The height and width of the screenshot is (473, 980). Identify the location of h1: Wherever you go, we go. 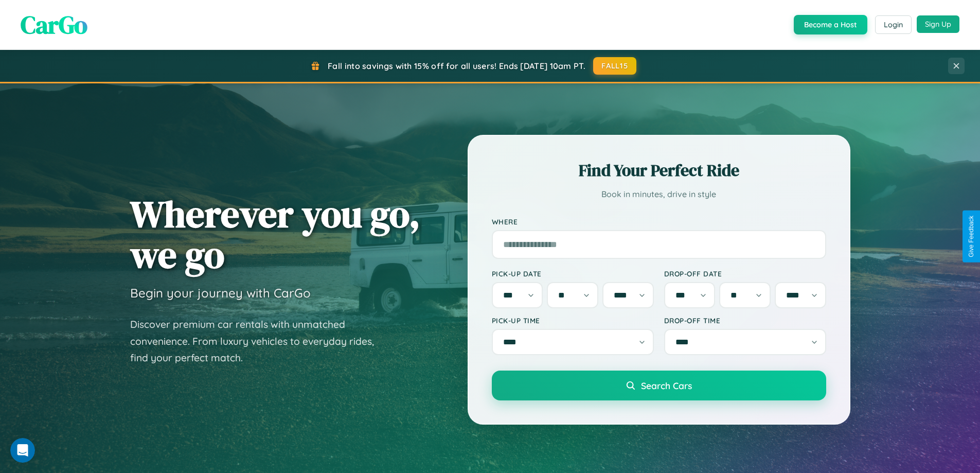
(275, 234).